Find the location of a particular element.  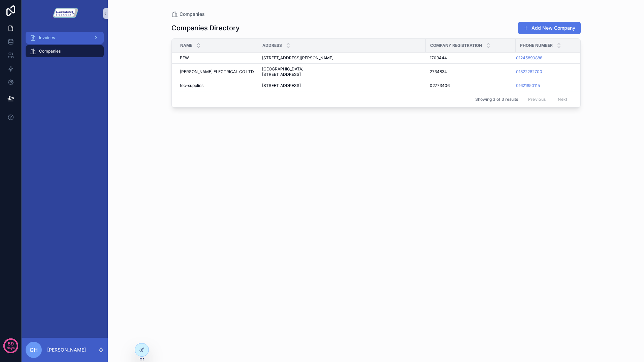

a: 02773406 is located at coordinates (471, 86).